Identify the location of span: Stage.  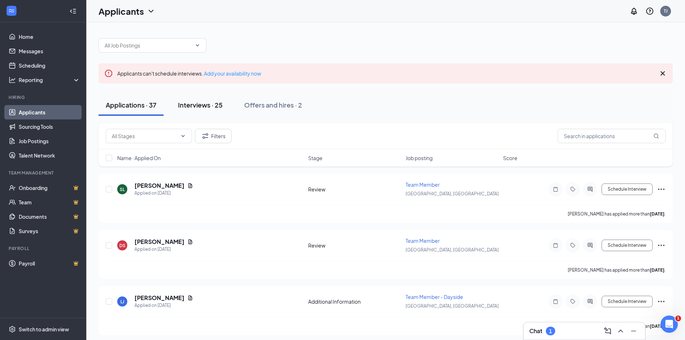
(315, 158).